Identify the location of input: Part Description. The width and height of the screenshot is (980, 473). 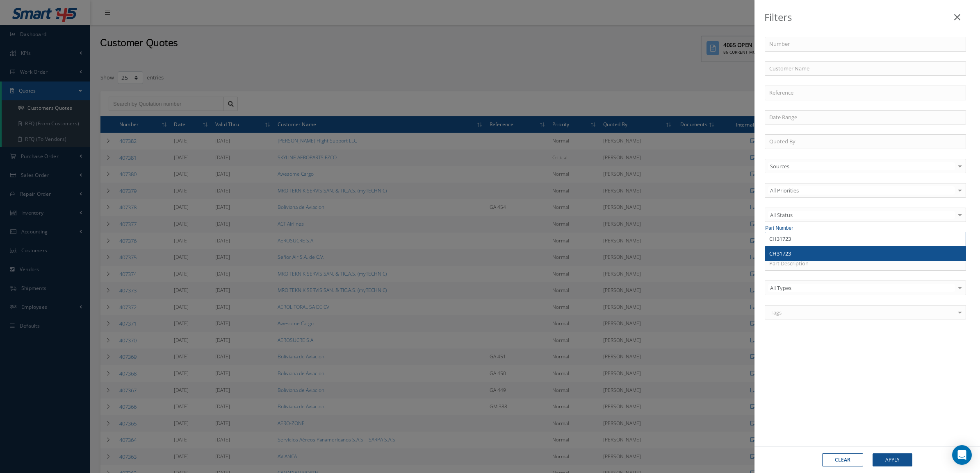
(865, 264).